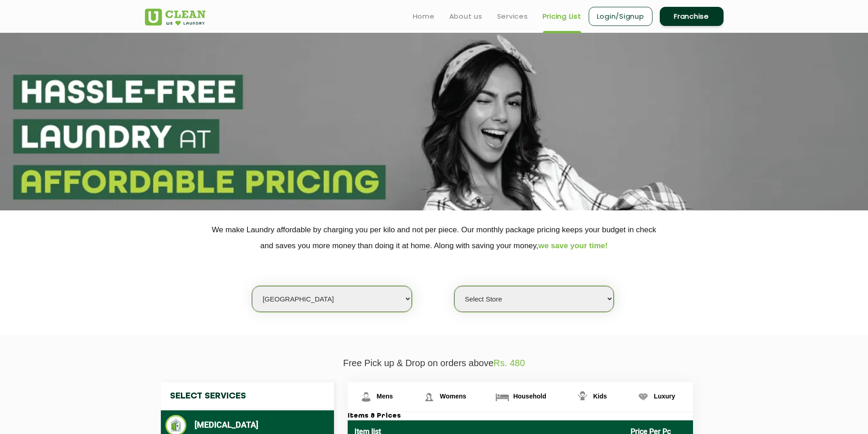 Image resolution: width=868 pixels, height=434 pixels. I want to click on p: We make Laundry affordable by charging you per kilo and not per piece. Our monthly package pricin..., so click(434, 238).